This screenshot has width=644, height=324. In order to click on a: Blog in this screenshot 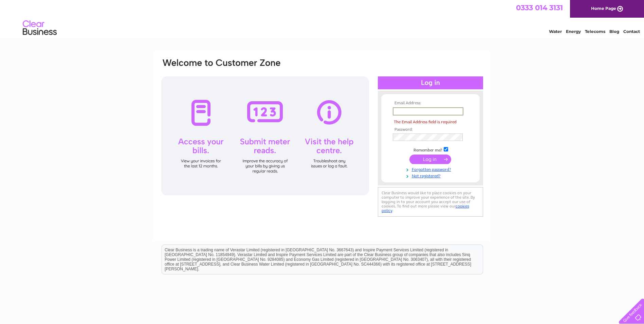, I will do `click(614, 31)`.